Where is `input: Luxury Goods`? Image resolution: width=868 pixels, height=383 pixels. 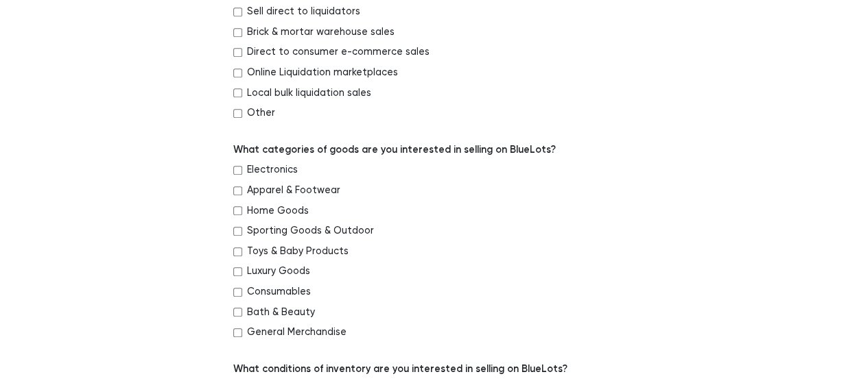 input: Luxury Goods is located at coordinates (237, 272).